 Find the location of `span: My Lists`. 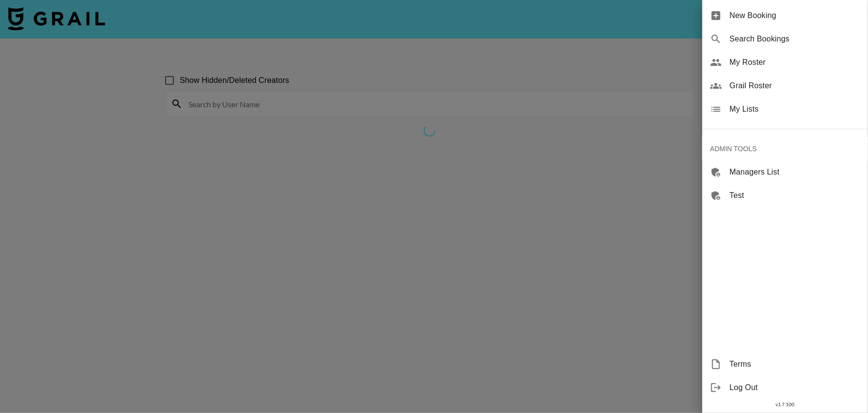

span: My Lists is located at coordinates (795, 109).